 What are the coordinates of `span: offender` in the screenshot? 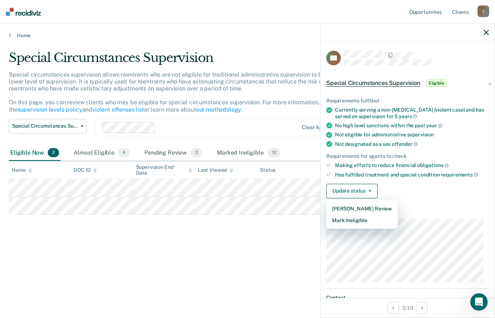 It's located at (405, 144).